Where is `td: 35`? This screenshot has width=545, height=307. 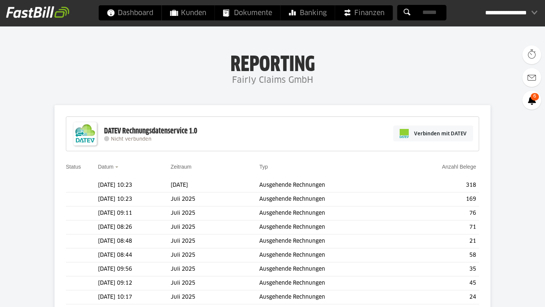
td: 35 is located at coordinates (439, 269).